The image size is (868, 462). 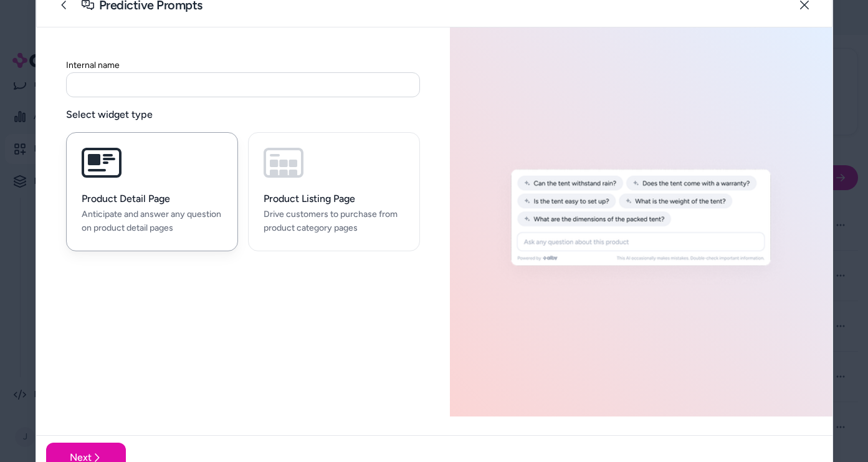 I want to click on h3: Product Detail Page, so click(x=152, y=199).